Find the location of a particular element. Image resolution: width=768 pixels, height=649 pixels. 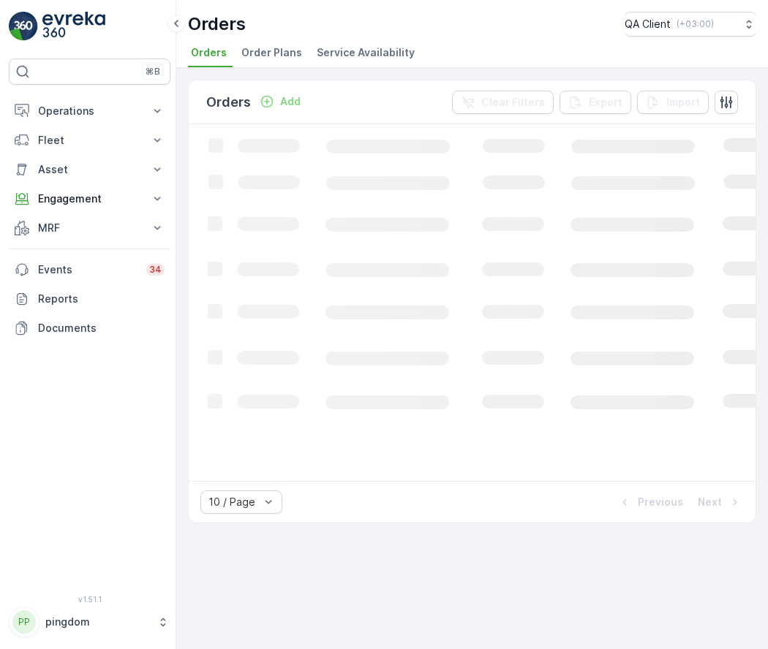

button: PPpingdom is located at coordinates (89, 622).